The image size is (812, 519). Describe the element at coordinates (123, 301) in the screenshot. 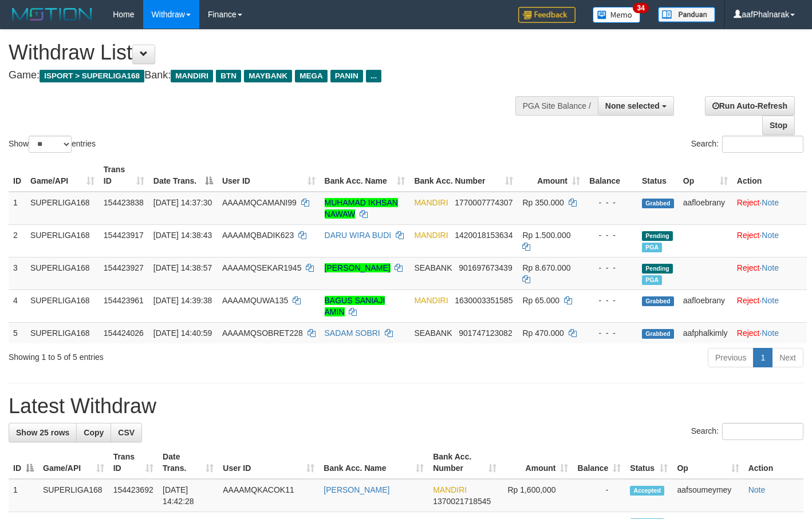

I see `span: 154423961` at that location.